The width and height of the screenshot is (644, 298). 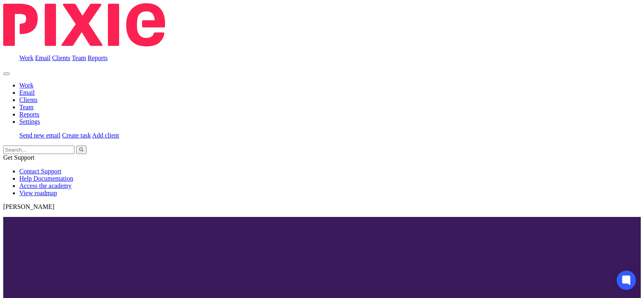 What do you see at coordinates (40, 135) in the screenshot?
I see `a: Send new email` at bounding box center [40, 135].